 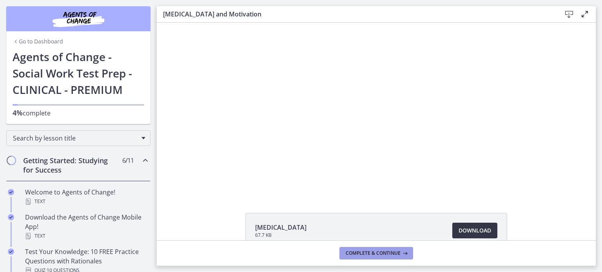 I want to click on h2: Getting Started: Studying for Success, so click(x=71, y=165).